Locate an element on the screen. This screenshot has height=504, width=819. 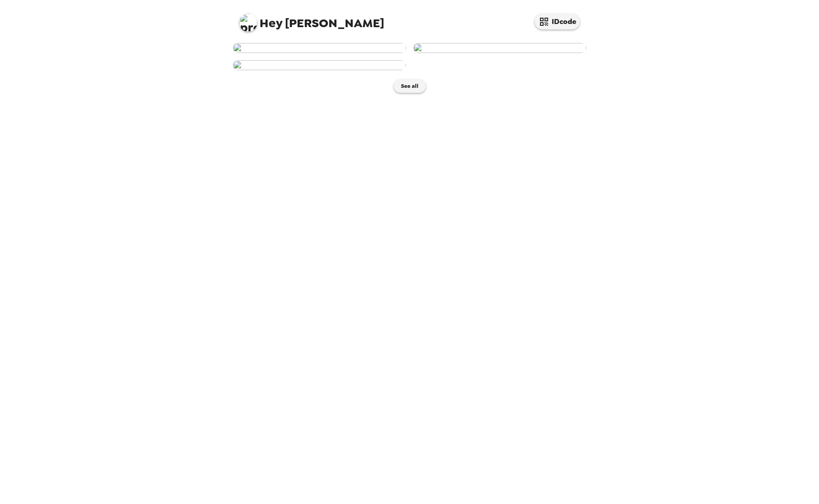
img: user-280756 is located at coordinates (319, 48).